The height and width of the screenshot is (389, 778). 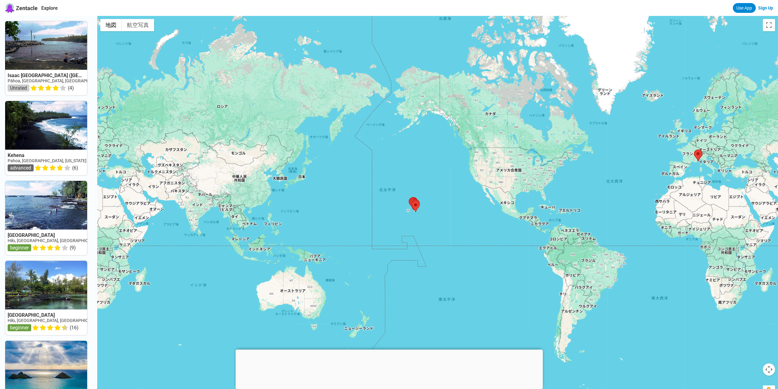 I want to click on button: 全画面ビューを切り替えます, so click(x=769, y=25).